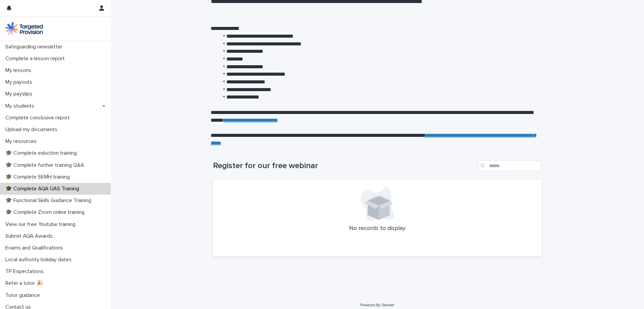 This screenshot has width=644, height=309. Describe the element at coordinates (26, 283) in the screenshot. I see `p: Refer a tutor 🎉` at that location.